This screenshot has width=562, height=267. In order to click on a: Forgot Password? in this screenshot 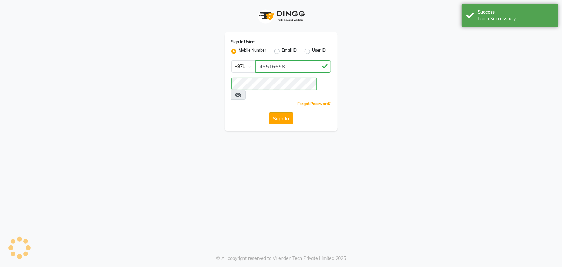, I will do `click(314, 103)`.